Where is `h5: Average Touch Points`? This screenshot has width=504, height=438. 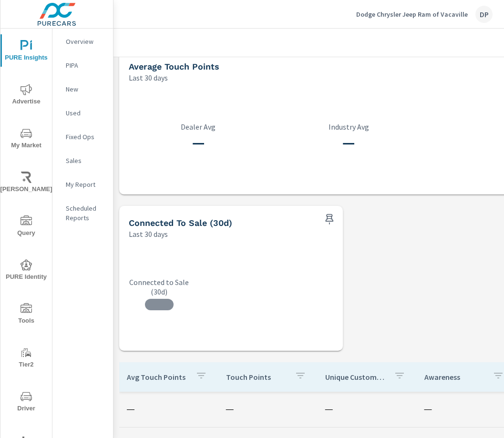
h5: Average Touch Points is located at coordinates (174, 66).